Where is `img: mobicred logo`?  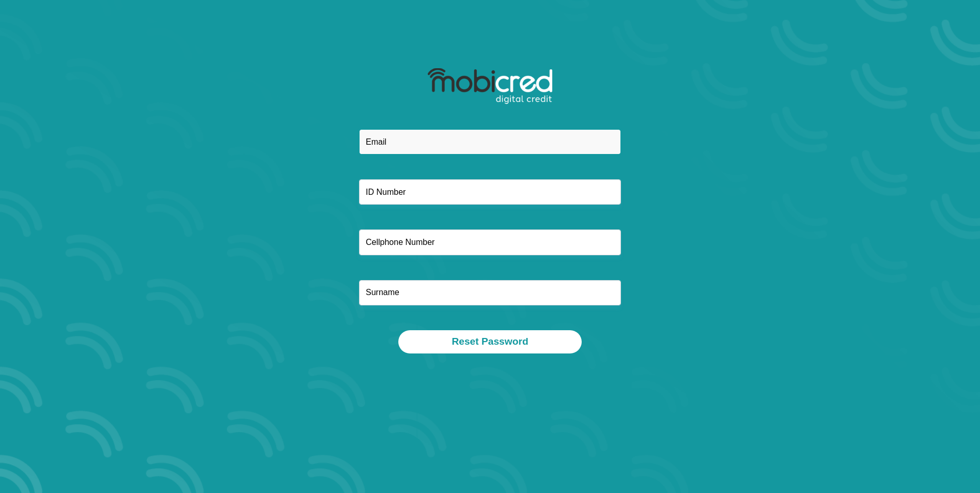 img: mobicred logo is located at coordinates (490, 87).